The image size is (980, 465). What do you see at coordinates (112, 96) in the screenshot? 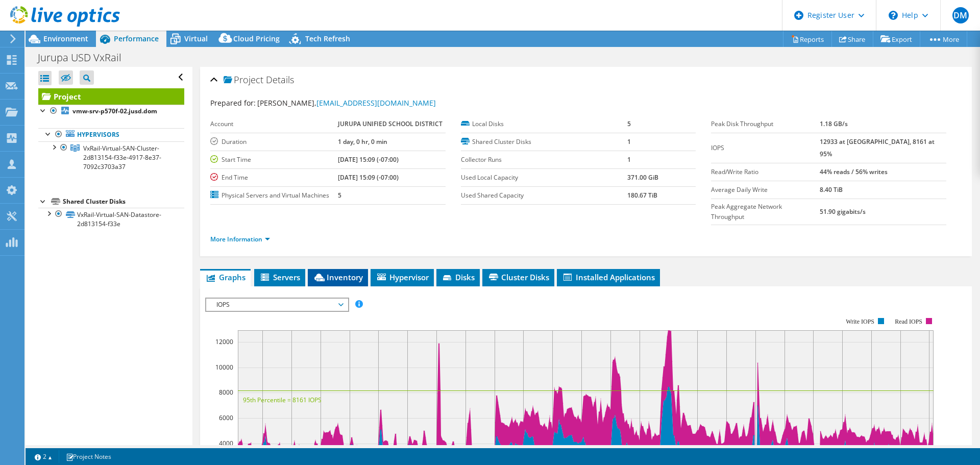
I see `a: Project` at bounding box center [112, 96].